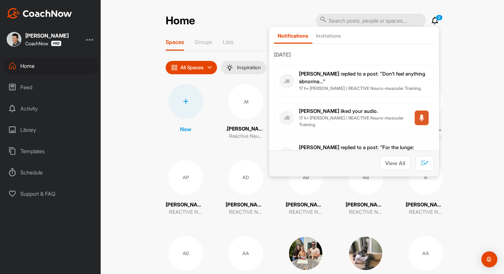  I want to click on div: AD, so click(245, 178).